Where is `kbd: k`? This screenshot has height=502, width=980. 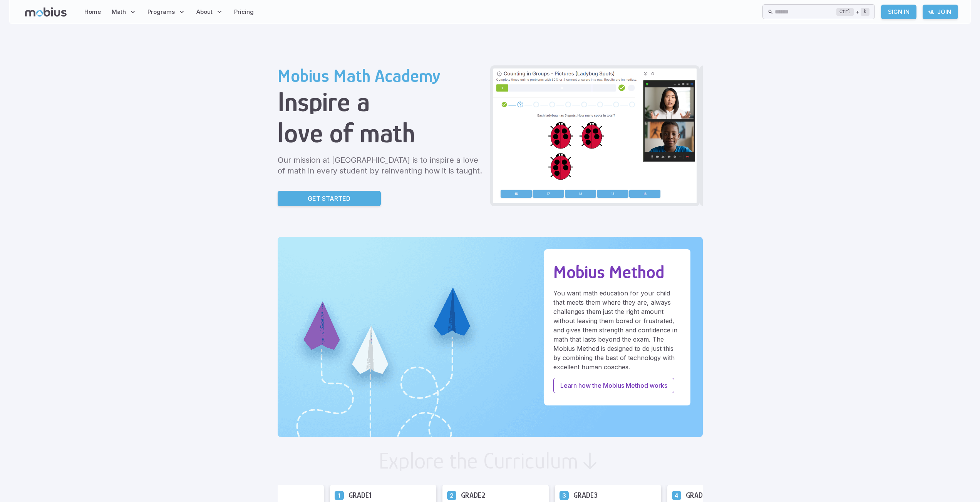
kbd: k is located at coordinates (865, 12).